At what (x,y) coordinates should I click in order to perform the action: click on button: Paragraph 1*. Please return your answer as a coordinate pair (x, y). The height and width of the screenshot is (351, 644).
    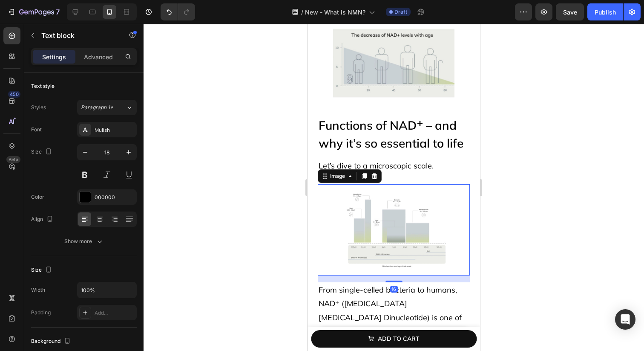
    Looking at the image, I should click on (107, 108).